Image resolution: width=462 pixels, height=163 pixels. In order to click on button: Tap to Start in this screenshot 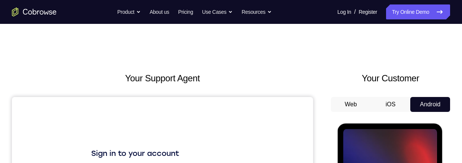, I will do `click(52, 109)`.